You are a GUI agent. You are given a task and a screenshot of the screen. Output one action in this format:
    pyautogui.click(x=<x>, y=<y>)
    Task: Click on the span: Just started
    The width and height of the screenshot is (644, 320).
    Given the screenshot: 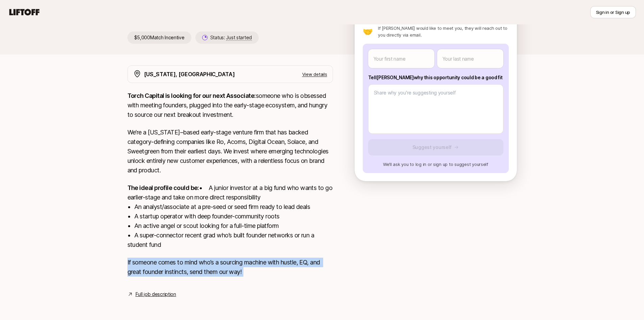 What is the action you would take?
    pyautogui.click(x=239, y=37)
    